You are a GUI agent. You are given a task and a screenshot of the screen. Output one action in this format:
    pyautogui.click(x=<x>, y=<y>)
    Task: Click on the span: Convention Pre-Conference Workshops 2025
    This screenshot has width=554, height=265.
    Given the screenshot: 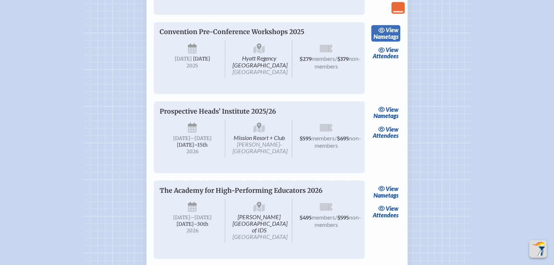 What is the action you would take?
    pyautogui.click(x=232, y=32)
    